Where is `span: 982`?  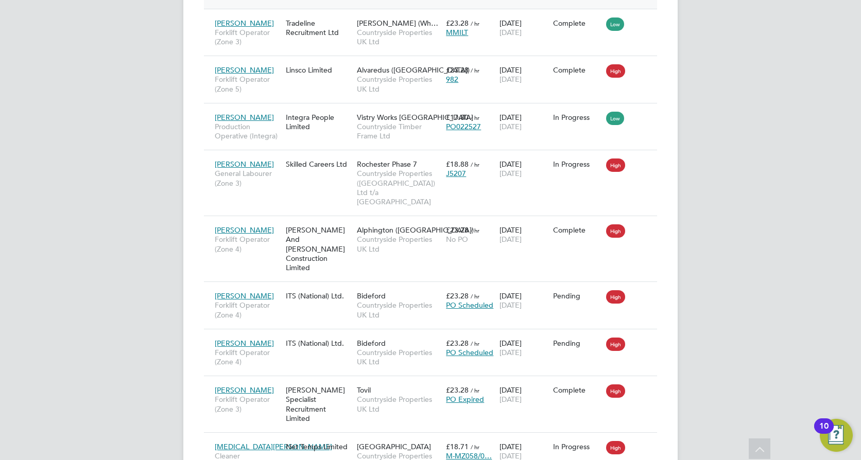 span: 982 is located at coordinates (452, 79).